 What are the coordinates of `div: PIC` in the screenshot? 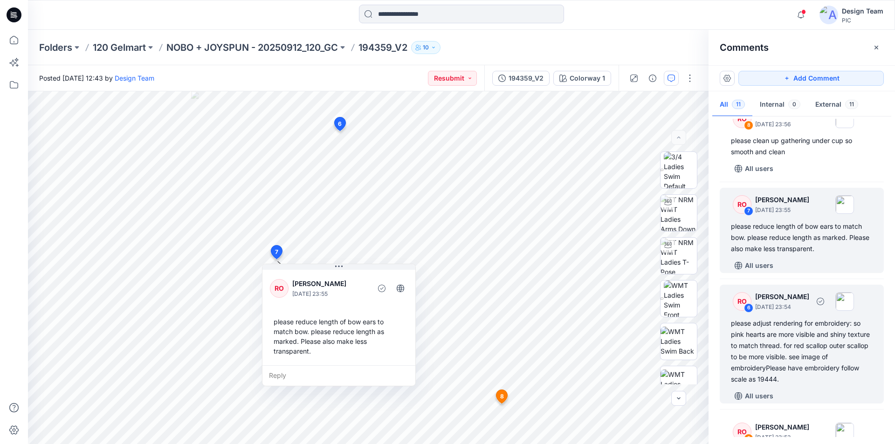 It's located at (862, 20).